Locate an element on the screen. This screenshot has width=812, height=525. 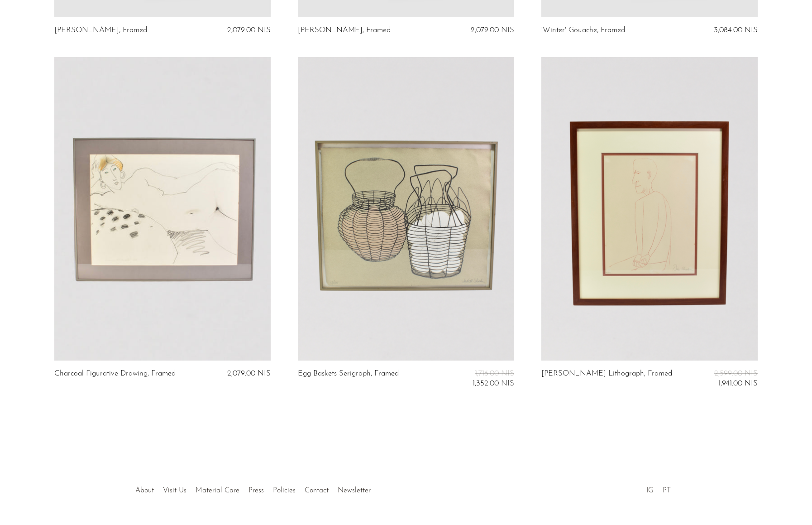
ul: Social Medias is located at coordinates (659, 488).